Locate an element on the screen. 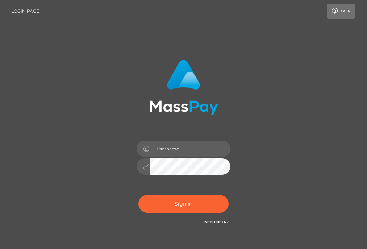  a: Login Page is located at coordinates (25, 11).